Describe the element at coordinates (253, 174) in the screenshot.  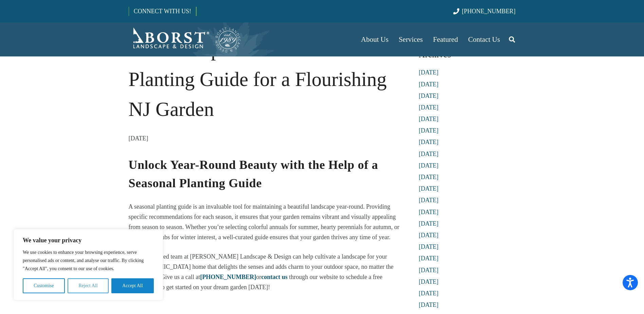
I see `strong: Unlock Year-Round Beauty with the Help of a Seasonal Planting Guide` at that location.